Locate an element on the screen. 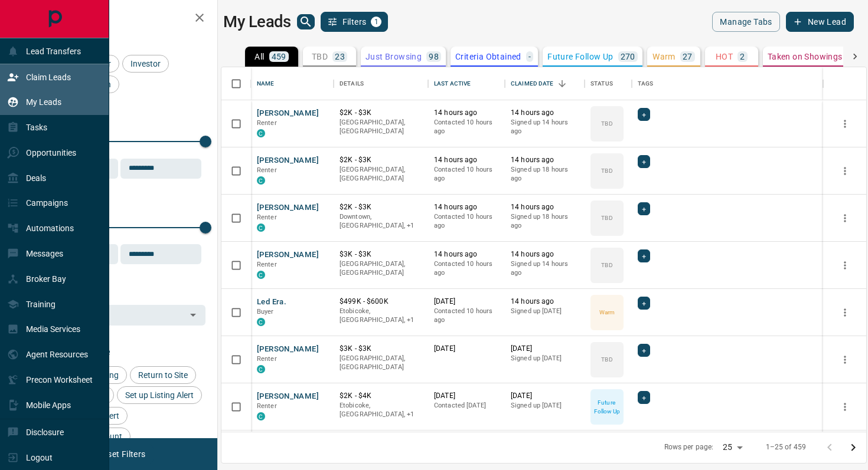  button: Led Era. is located at coordinates (271, 302).